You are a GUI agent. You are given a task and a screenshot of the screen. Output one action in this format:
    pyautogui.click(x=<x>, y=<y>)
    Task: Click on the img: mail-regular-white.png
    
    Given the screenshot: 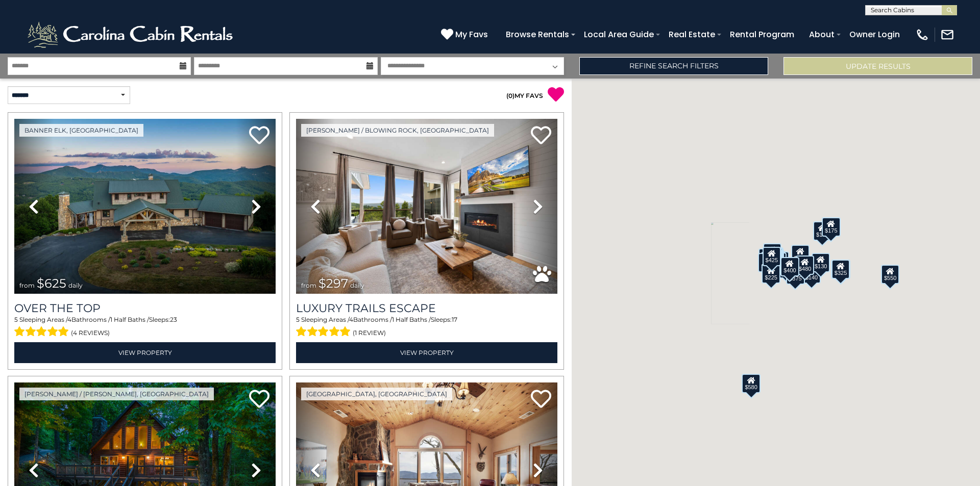 What is the action you would take?
    pyautogui.click(x=947, y=34)
    